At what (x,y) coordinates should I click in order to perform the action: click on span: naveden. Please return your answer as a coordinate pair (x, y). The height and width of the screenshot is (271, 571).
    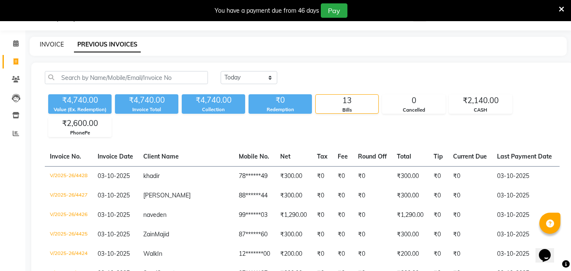
    Looking at the image, I should click on (155, 215).